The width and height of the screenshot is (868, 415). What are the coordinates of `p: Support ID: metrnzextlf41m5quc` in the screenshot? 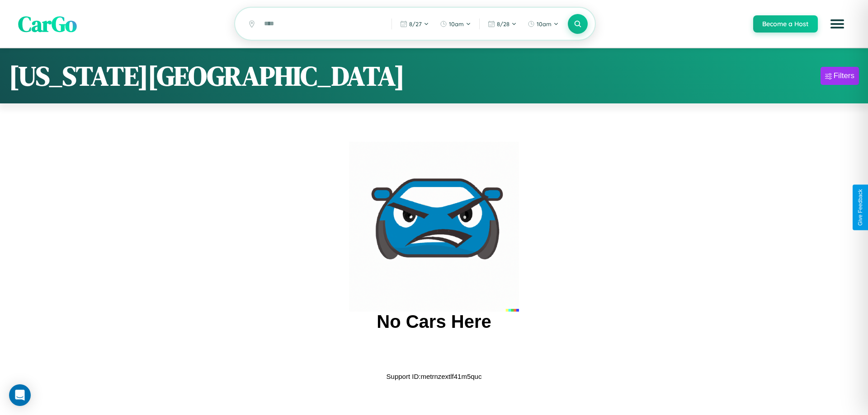 It's located at (434, 377).